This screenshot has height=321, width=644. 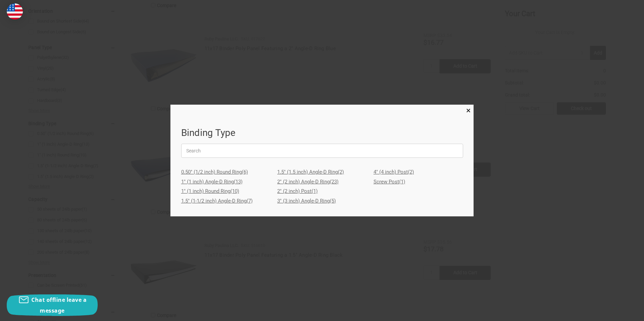 I want to click on a: 1" (1 inch) Angle-D Ring(13), so click(x=226, y=182).